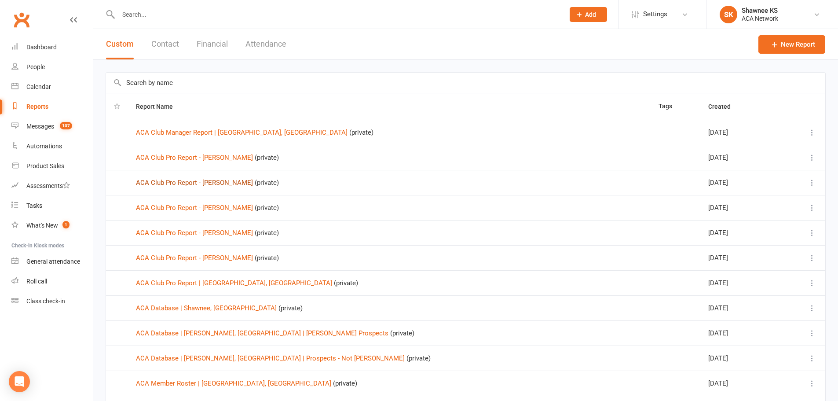  Describe the element at coordinates (66, 125) in the screenshot. I see `span: 107` at that location.